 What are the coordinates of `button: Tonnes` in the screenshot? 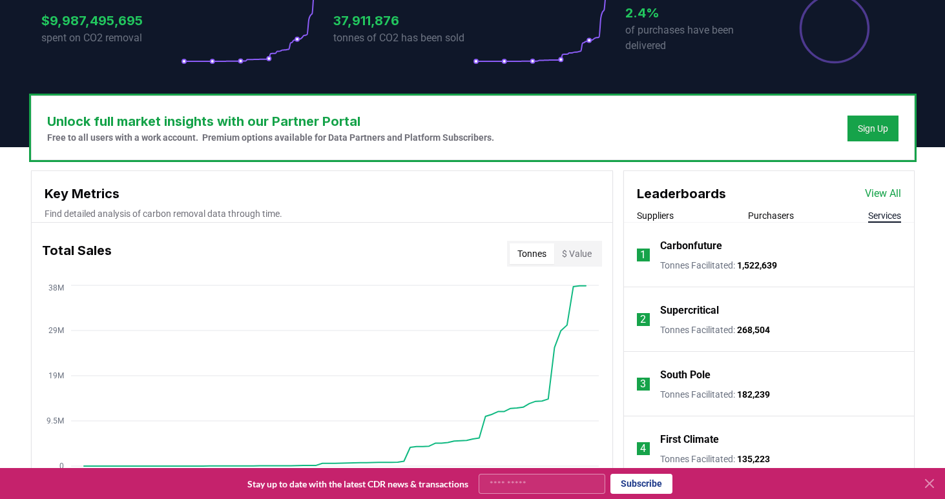 It's located at (532, 254).